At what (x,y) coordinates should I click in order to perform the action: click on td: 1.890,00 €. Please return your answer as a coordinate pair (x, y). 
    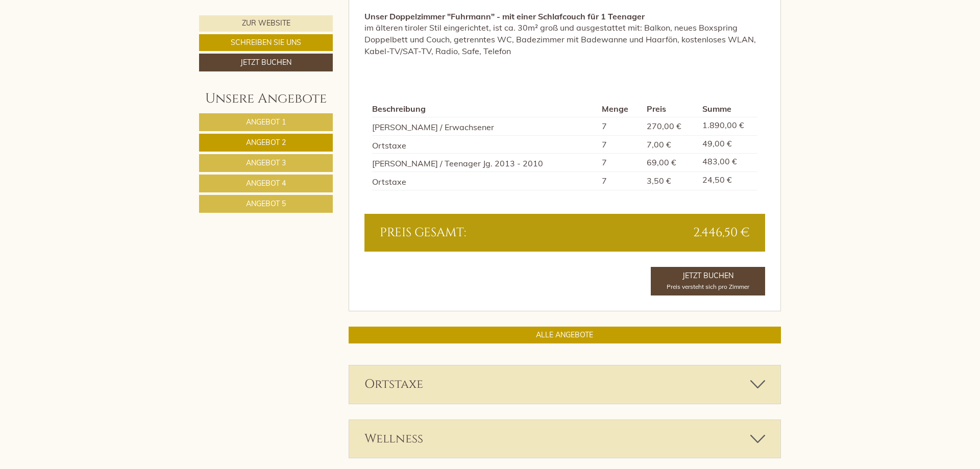
    Looking at the image, I should click on (728, 126).